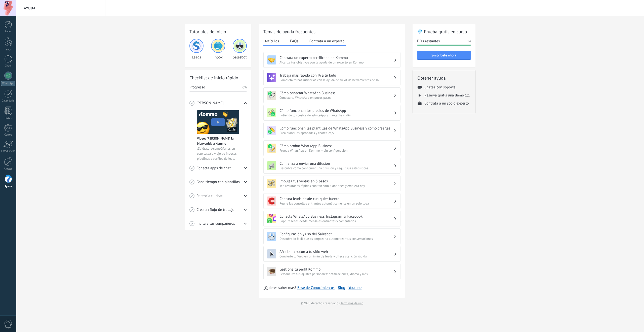  I want to click on img: Meet video, so click(218, 122).